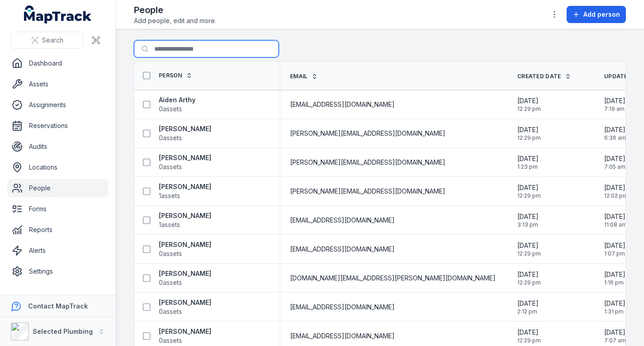 This screenshot has height=346, width=644. What do you see at coordinates (601, 15) in the screenshot?
I see `span: Add person` at bounding box center [601, 15].